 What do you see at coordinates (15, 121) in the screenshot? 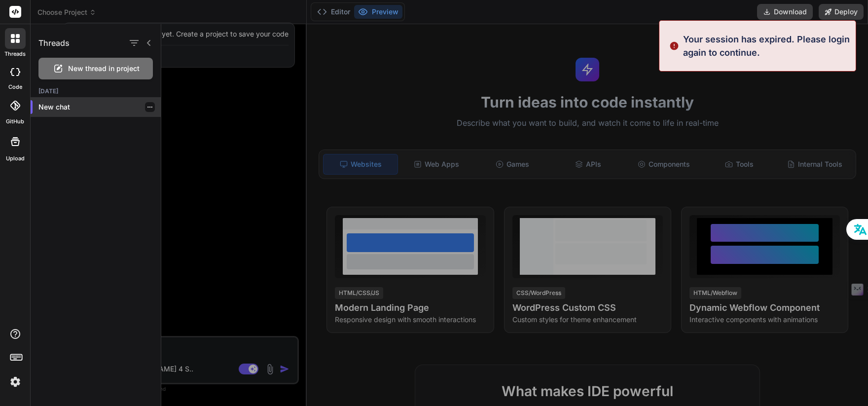
I see `label: GitHub` at bounding box center [15, 121].